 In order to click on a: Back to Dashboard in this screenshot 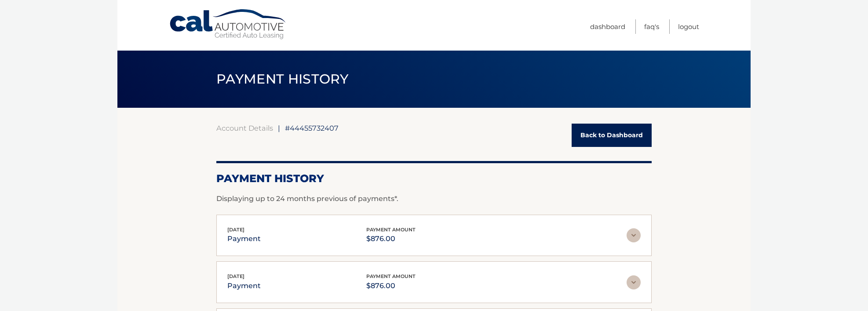, I will do `click(612, 135)`.